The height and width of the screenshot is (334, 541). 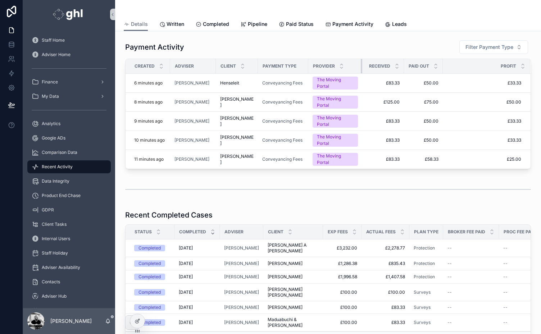 I want to click on span: Internal Users, so click(x=56, y=239).